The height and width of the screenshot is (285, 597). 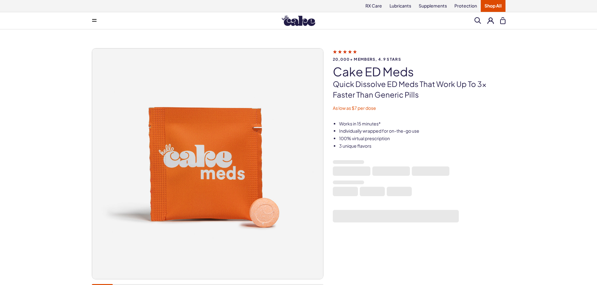 I want to click on li: Works in 15 minutes*, so click(x=422, y=124).